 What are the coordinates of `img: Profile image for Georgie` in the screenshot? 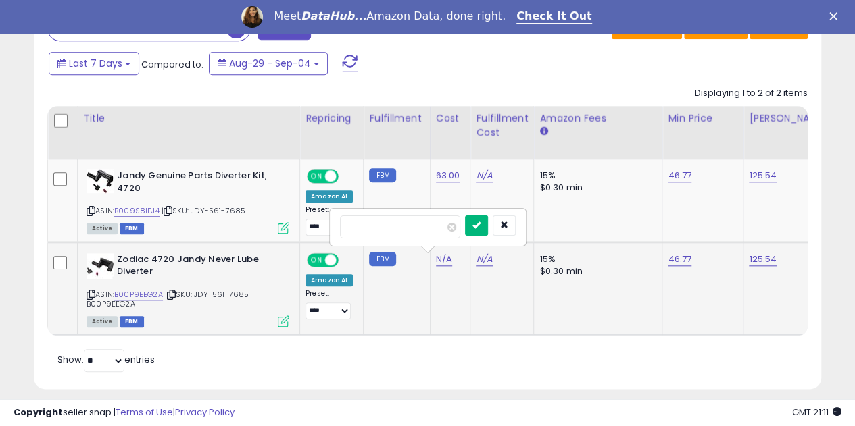 It's located at (252, 17).